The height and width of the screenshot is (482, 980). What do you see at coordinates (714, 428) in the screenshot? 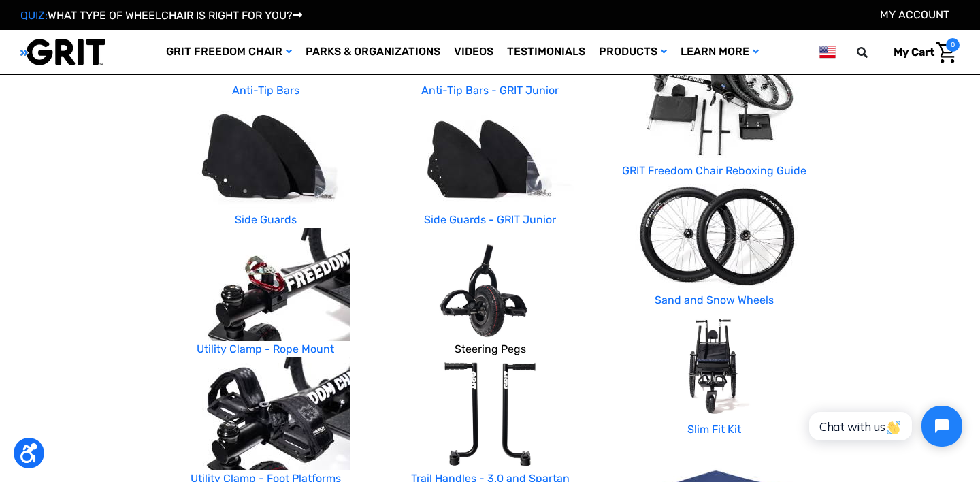
I see `a: Slim Fit Kit` at bounding box center [714, 428].